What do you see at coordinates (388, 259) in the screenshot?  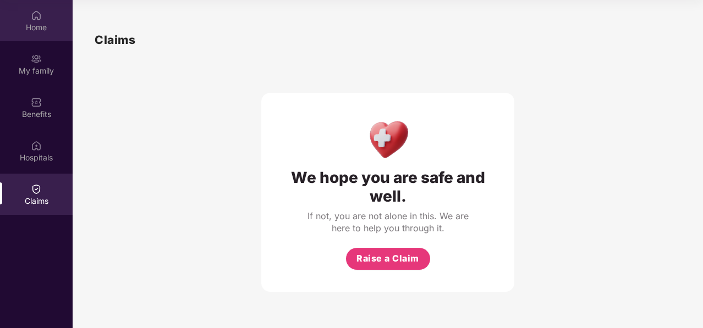 I see `button: Raise a Claim` at bounding box center [388, 259].